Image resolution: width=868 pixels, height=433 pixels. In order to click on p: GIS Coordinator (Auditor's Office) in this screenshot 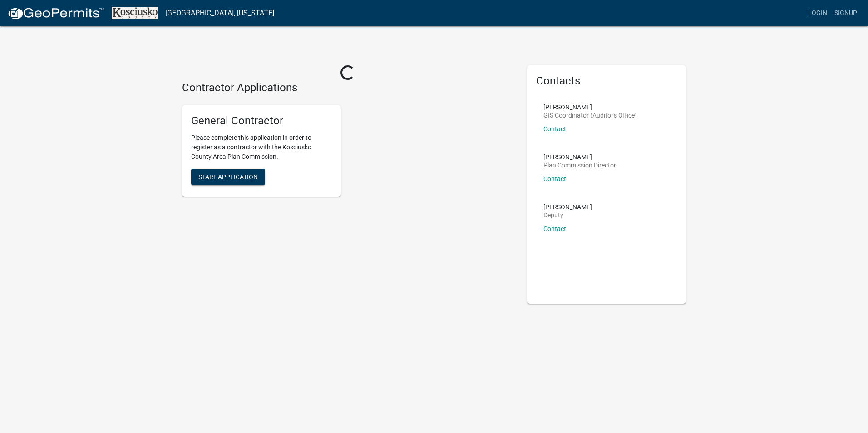, I will do `click(590, 116)`.